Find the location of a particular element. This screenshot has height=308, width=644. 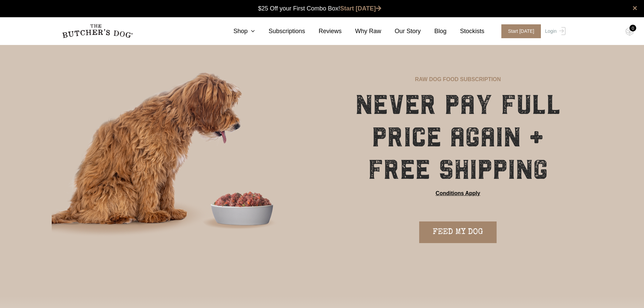

a: Reviews is located at coordinates (324, 31).